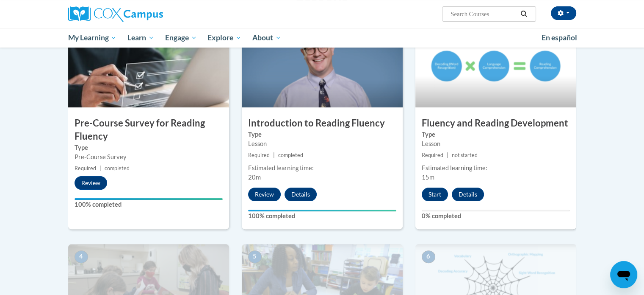 The height and width of the screenshot is (295, 644). I want to click on span: Learn, so click(140, 37).